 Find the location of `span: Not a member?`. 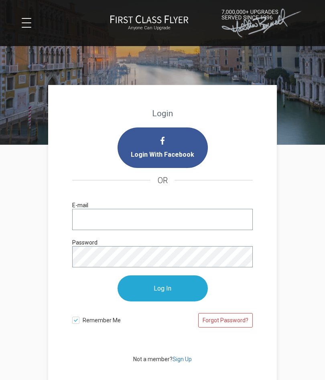

span: Not a member? is located at coordinates (163, 360).